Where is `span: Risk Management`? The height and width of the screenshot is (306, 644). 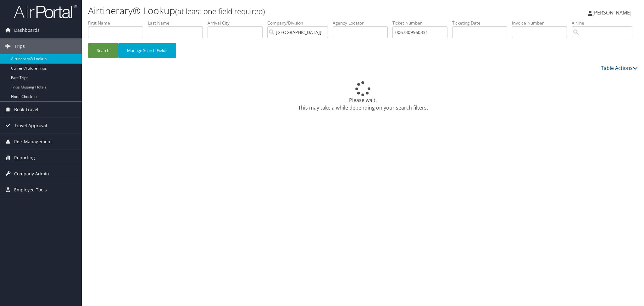 span: Risk Management is located at coordinates (33, 141).